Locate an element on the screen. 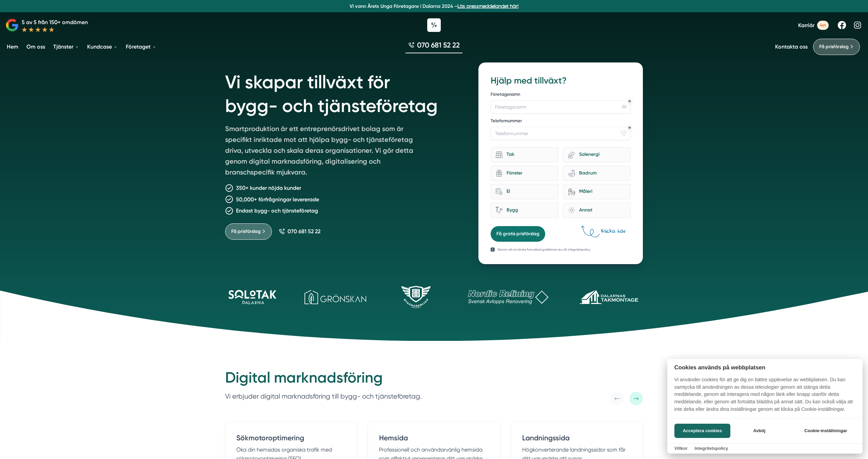 The width and height of the screenshot is (868, 459). img: tab_keywords_by_traffic_grey.svg is located at coordinates (70, 46).